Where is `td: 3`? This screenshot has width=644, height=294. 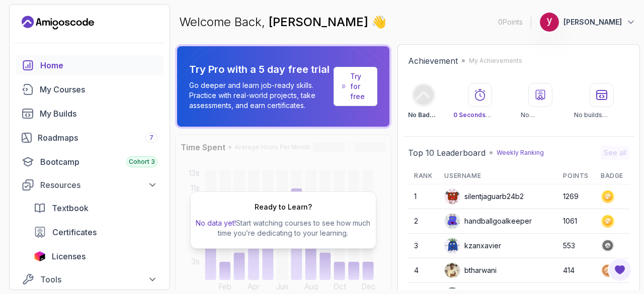 td: 3 is located at coordinates (423, 246).